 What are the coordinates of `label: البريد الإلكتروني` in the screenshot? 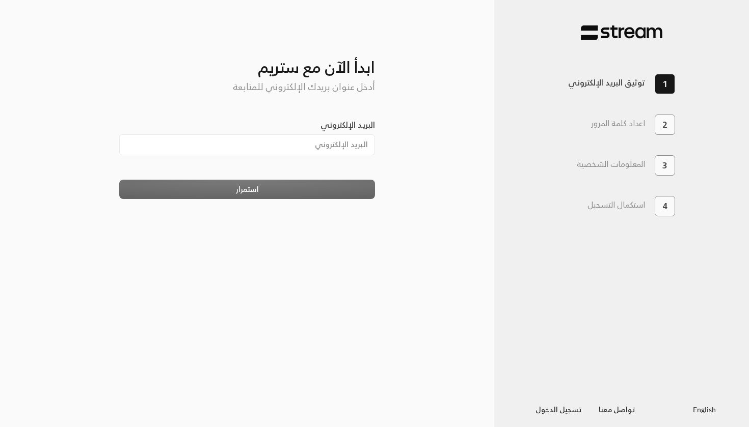 It's located at (347, 125).